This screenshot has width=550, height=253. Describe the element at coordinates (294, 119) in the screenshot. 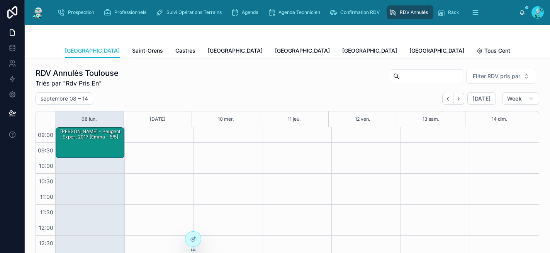

I see `button: 11 jeu.` at that location.